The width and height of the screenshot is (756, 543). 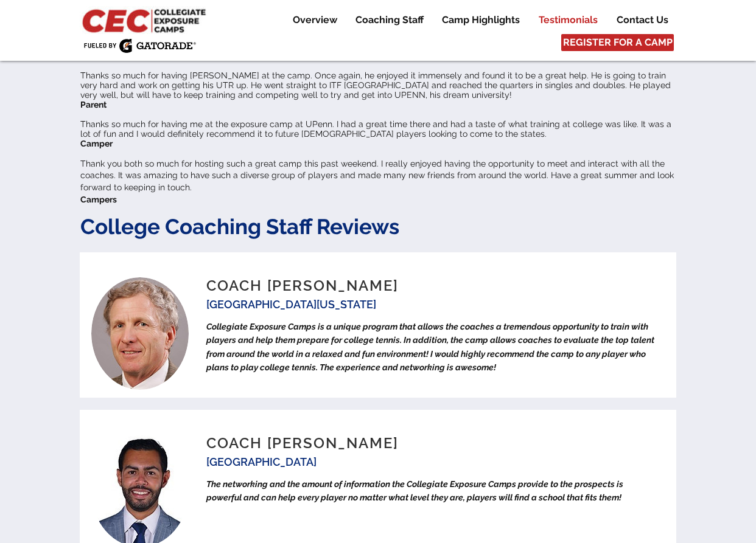 What do you see at coordinates (140, 333) in the screenshot?
I see `img: geatz.jpg` at bounding box center [140, 333].